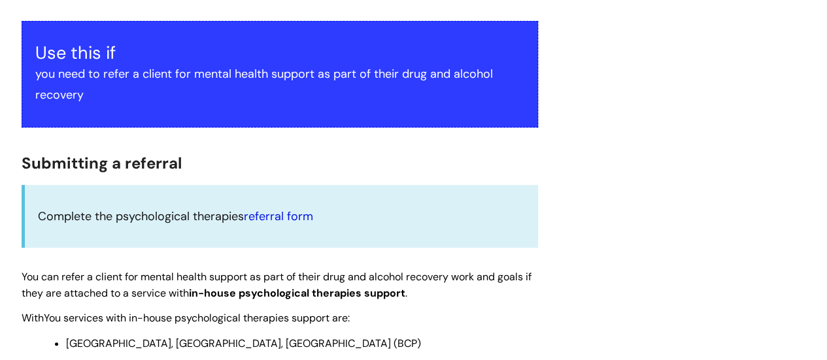 This screenshot has height=360, width=827. I want to click on span: WithYou services with in-house psychological therapies support are:, so click(186, 318).